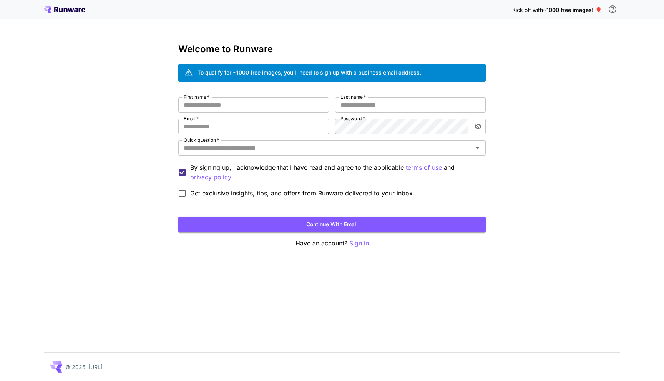 Image resolution: width=664 pixels, height=381 pixels. I want to click on label: Password, so click(353, 118).